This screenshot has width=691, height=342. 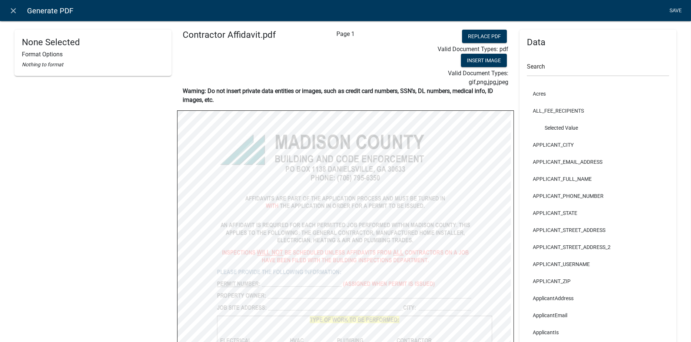 What do you see at coordinates (598, 145) in the screenshot?
I see `li: APPLICANT_CITY` at bounding box center [598, 145].